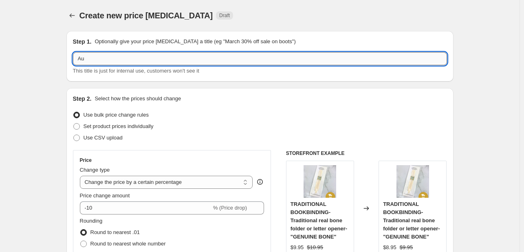 This screenshot has height=252, width=524. What do you see at coordinates (315, 248) in the screenshot?
I see `strike: $10.95` at bounding box center [315, 248].